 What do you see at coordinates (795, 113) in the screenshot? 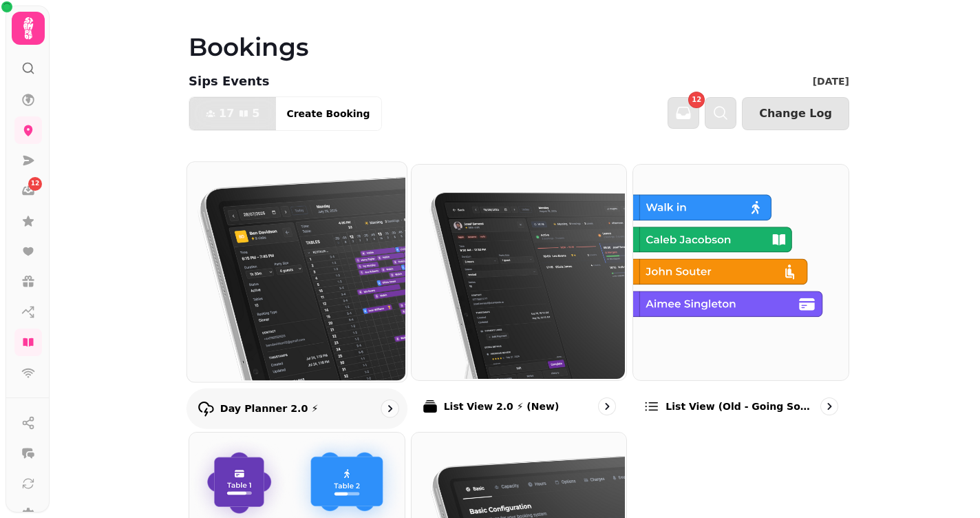
I see `button: Change Log` at bounding box center [795, 113].